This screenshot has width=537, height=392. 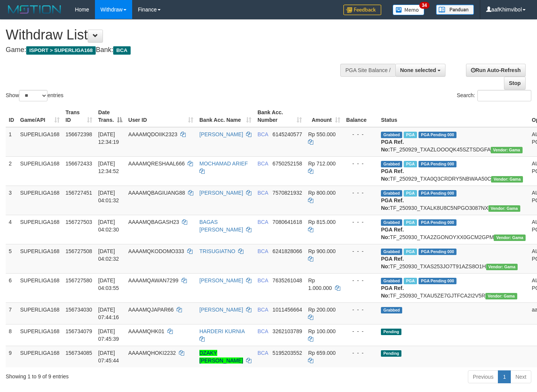 I want to click on span: Copy 5195203552 to clipboard, so click(x=288, y=353).